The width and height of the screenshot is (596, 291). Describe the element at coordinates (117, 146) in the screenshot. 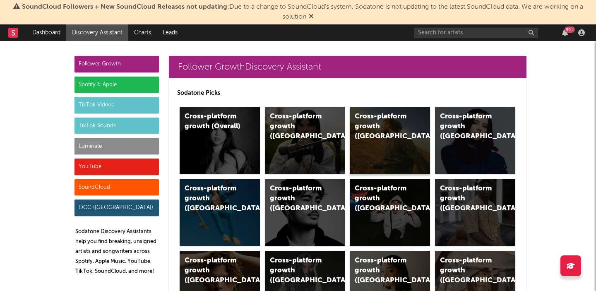

I see `div: Luminate` at that location.